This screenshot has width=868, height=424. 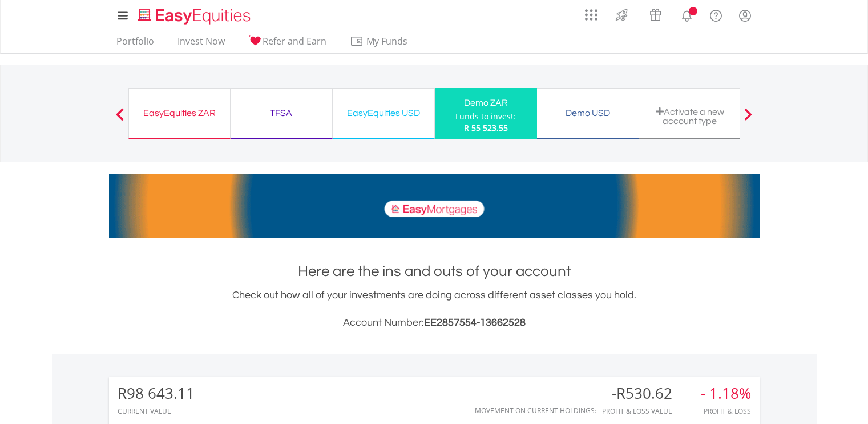 I want to click on div: Profit & Loss, so click(x=727, y=411).